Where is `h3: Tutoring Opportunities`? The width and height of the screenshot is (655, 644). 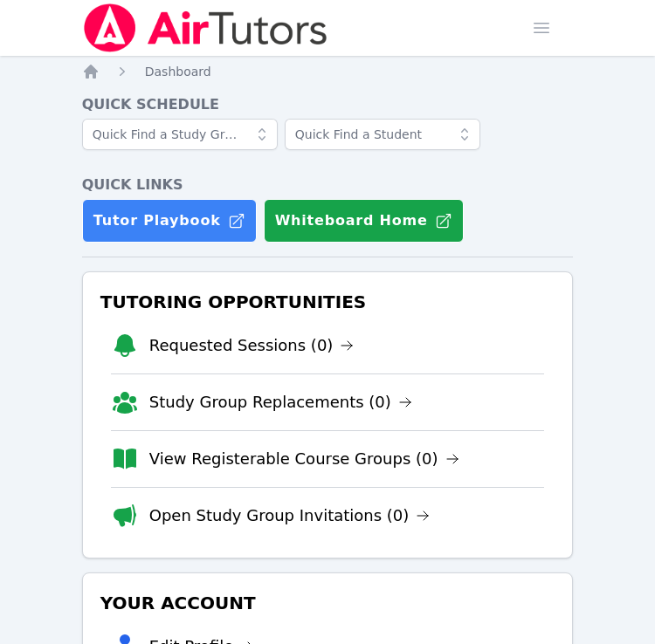
h3: Tutoring Opportunities is located at coordinates (328, 302).